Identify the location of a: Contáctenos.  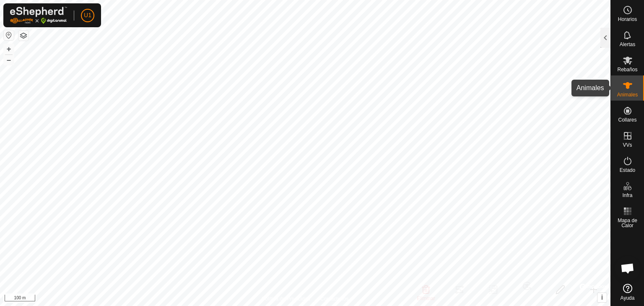
(334, 299).